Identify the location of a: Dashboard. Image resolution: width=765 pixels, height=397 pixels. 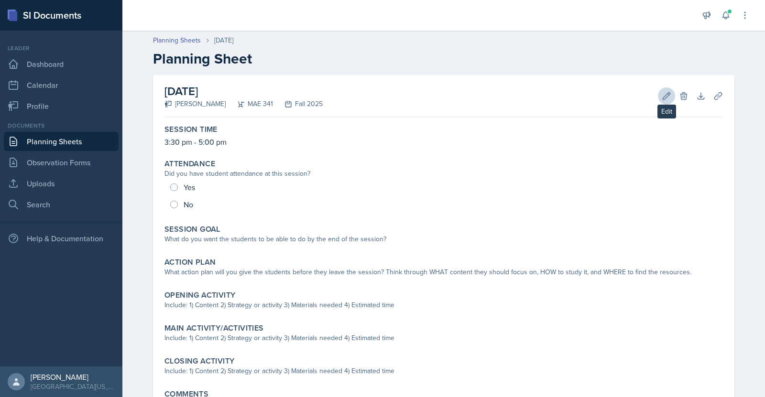
(61, 64).